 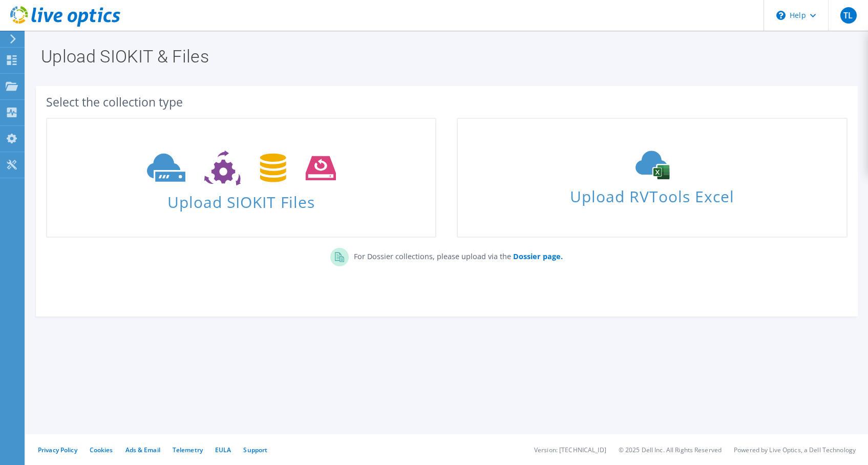 What do you see at coordinates (537, 256) in the screenshot?
I see `a: Dossier page.` at bounding box center [537, 256].